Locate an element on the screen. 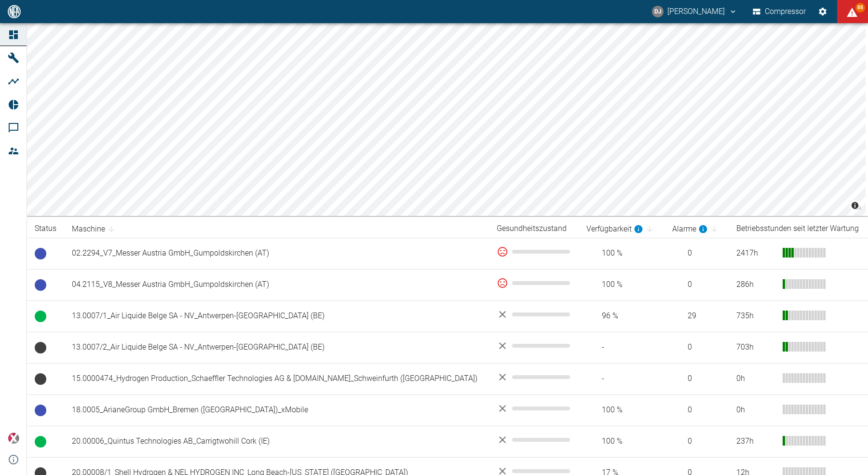 The image size is (868, 475). th: Status is located at coordinates (45, 228).